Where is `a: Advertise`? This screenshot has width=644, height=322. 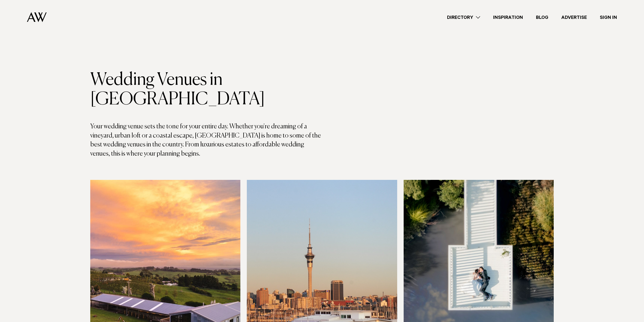
a: Advertise is located at coordinates (574, 17).